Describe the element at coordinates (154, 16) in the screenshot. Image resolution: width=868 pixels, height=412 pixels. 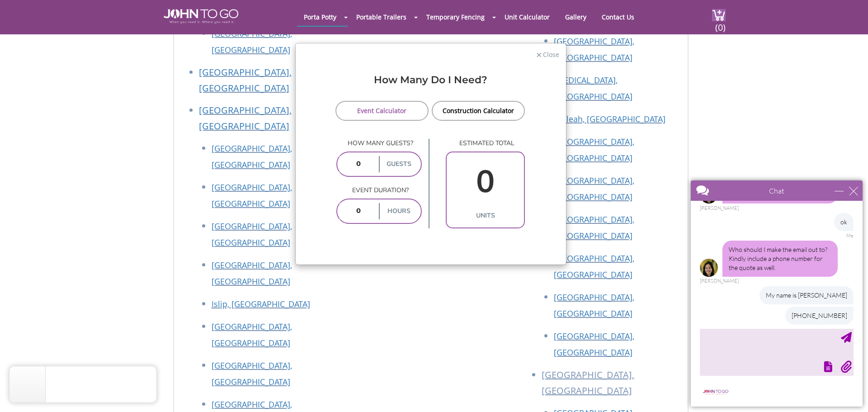
I see `div: minimize` at that location.